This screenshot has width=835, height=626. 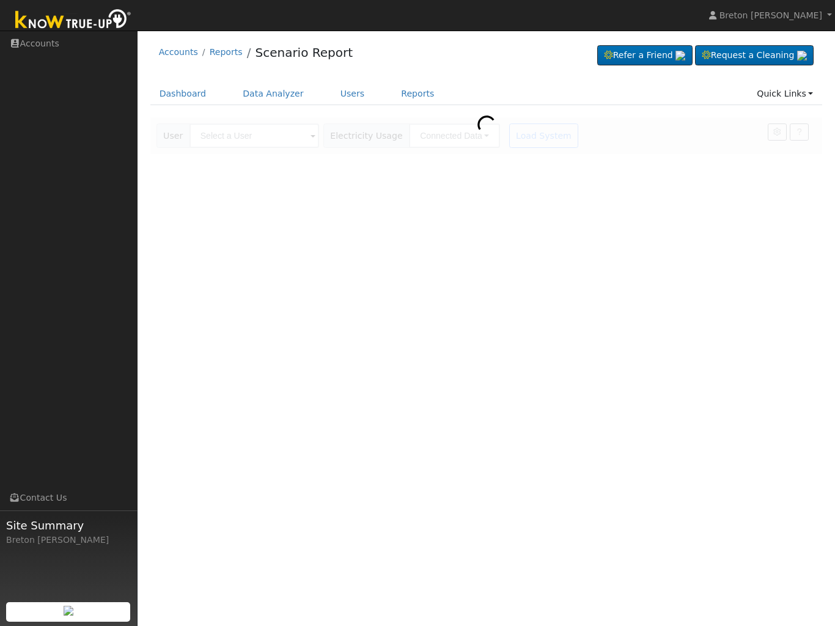 I want to click on img: Know True-Up, so click(x=73, y=20).